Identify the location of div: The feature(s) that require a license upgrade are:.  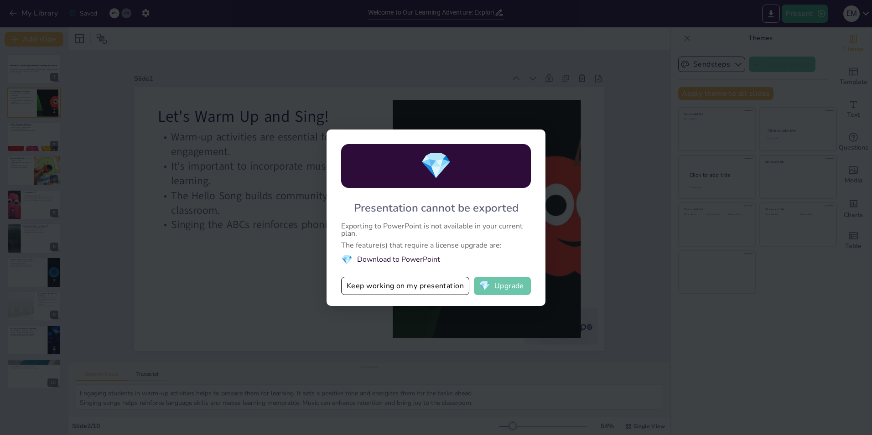
(436, 245).